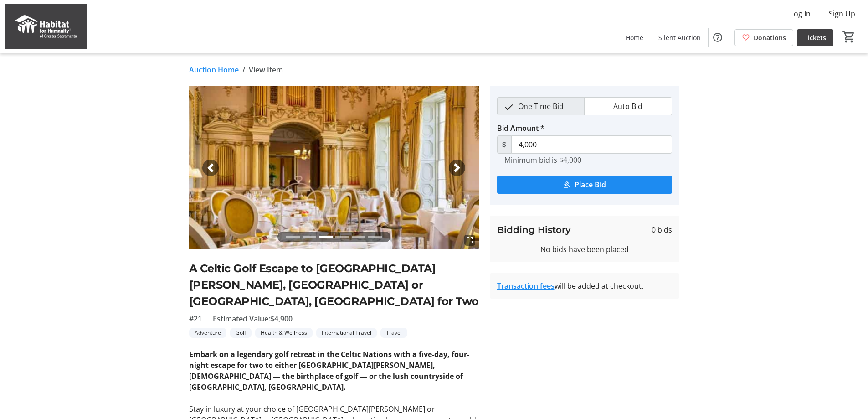 The width and height of the screenshot is (868, 419). Describe the element at coordinates (769, 37) in the screenshot. I see `span: Donations` at that location.